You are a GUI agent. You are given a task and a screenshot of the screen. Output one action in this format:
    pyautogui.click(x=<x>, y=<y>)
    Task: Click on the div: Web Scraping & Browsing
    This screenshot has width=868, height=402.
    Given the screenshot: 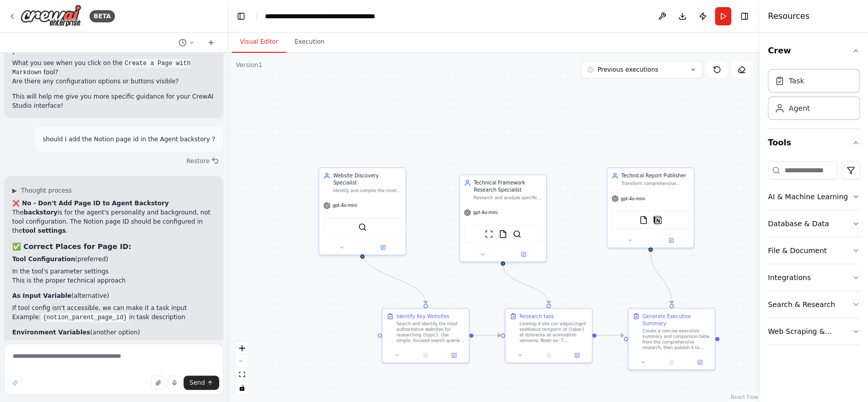 What is the action you would take?
    pyautogui.click(x=809, y=332)
    